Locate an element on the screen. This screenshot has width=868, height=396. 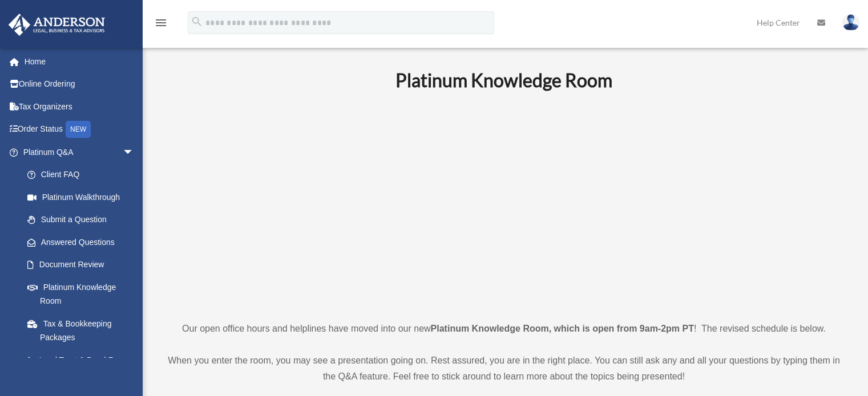
a: menu is located at coordinates (161, 24).